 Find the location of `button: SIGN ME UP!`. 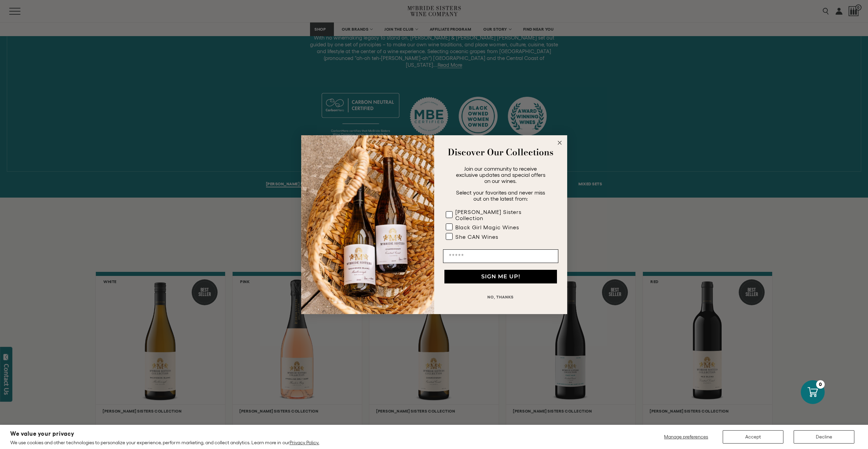

button: SIGN ME UP! is located at coordinates (500, 277).